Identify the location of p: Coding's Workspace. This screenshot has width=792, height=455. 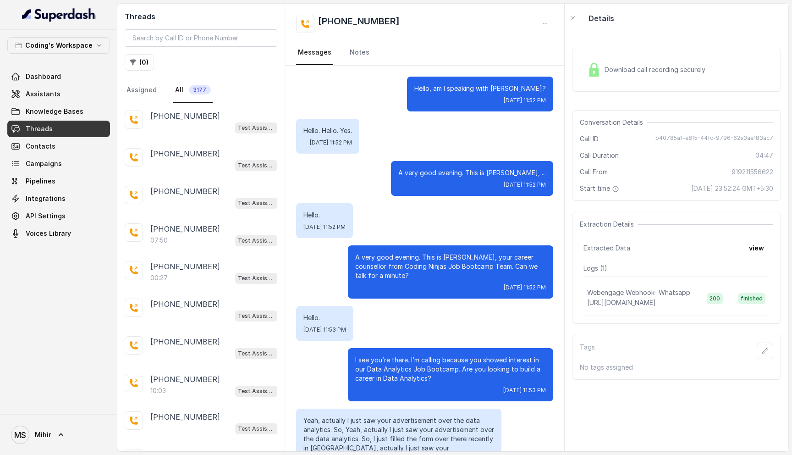
(59, 45).